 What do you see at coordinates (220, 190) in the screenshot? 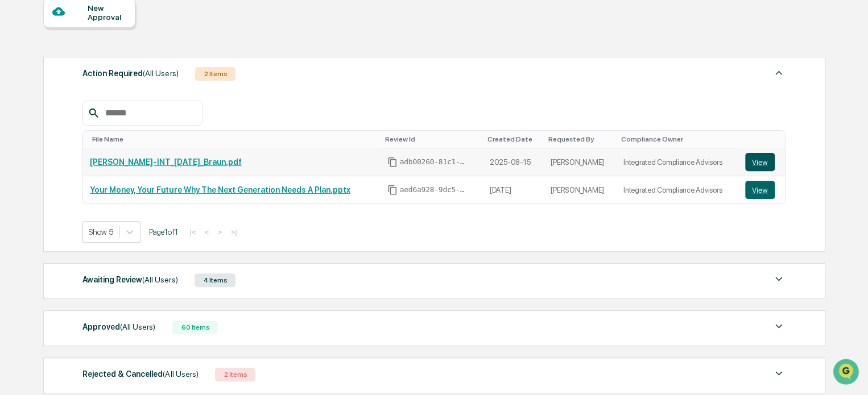
I see `a: Your Money, Your Future Why The Next Generation Needs A Plan.pptx` at bounding box center [220, 190].